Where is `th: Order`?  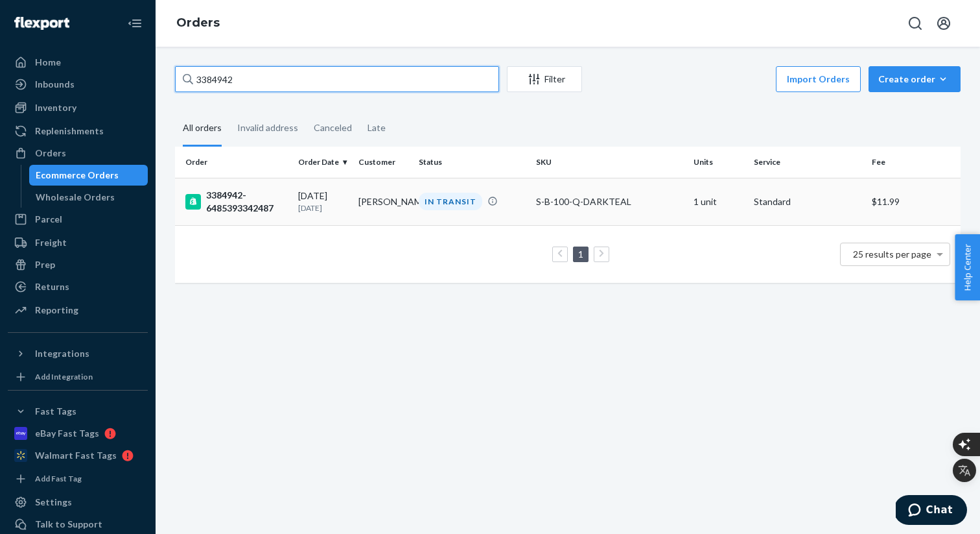
th: Order is located at coordinates (234, 162).